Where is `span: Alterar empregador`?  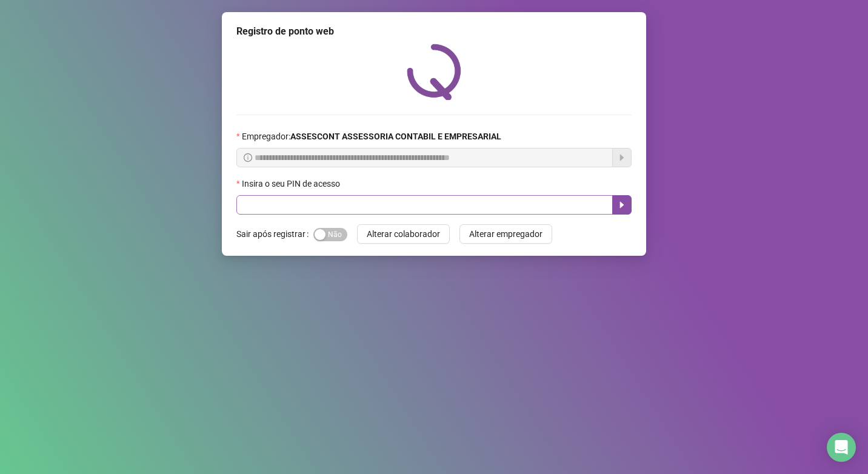
span: Alterar empregador is located at coordinates (506, 234).